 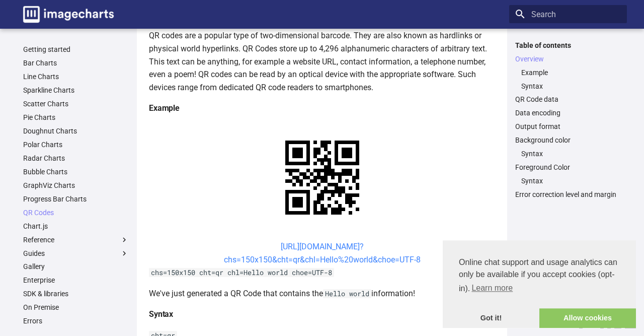 I want to click on a: Getting started, so click(x=76, y=49).